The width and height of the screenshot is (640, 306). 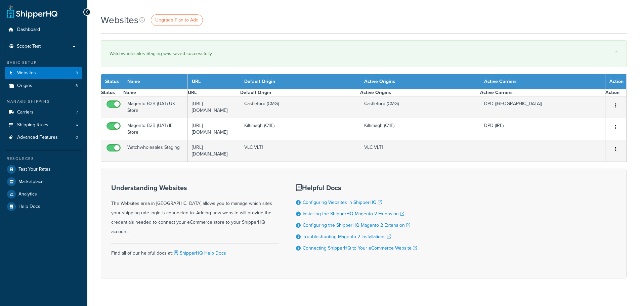 I want to click on span: Dashboard, so click(x=29, y=30).